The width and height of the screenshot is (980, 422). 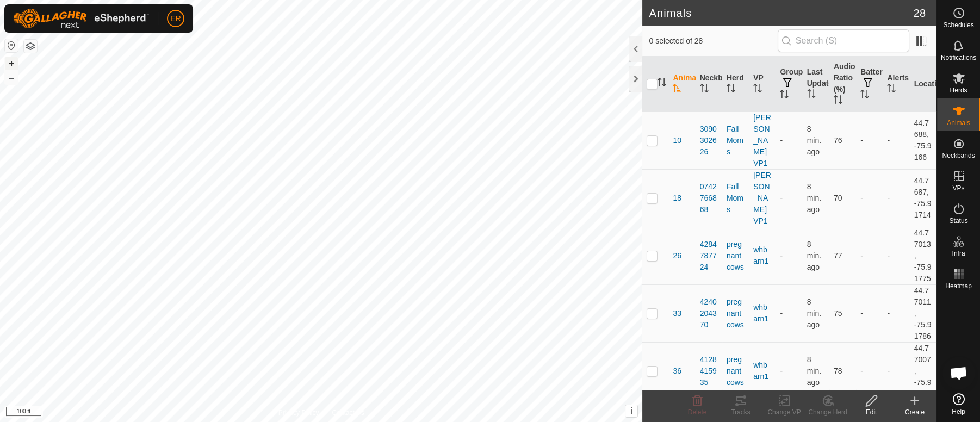 I want to click on div: 4240204370, so click(x=709, y=314).